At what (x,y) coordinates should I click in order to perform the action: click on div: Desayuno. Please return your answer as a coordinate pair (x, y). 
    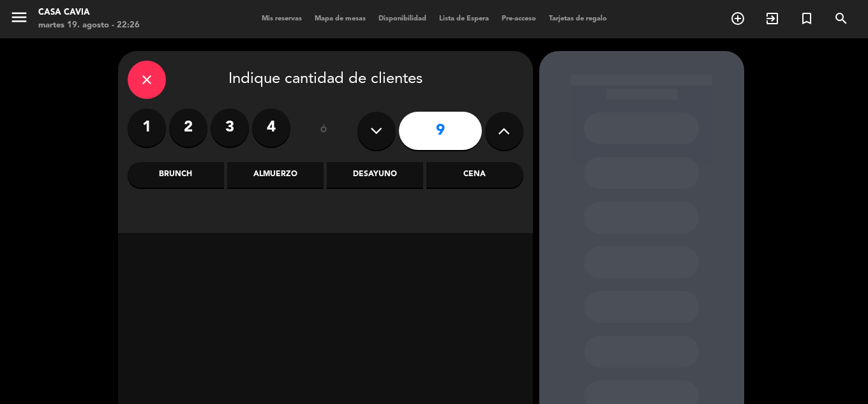
    Looking at the image, I should click on (374, 175).